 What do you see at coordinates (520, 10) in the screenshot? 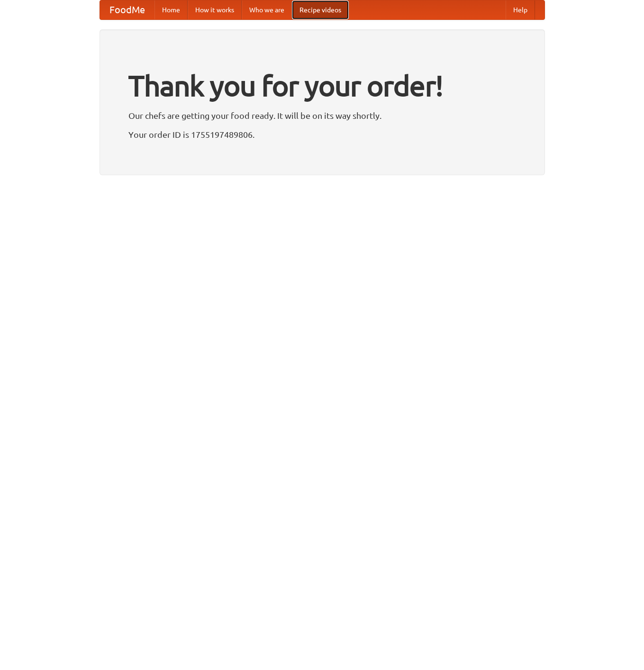
I see `a: Help` at bounding box center [520, 10].